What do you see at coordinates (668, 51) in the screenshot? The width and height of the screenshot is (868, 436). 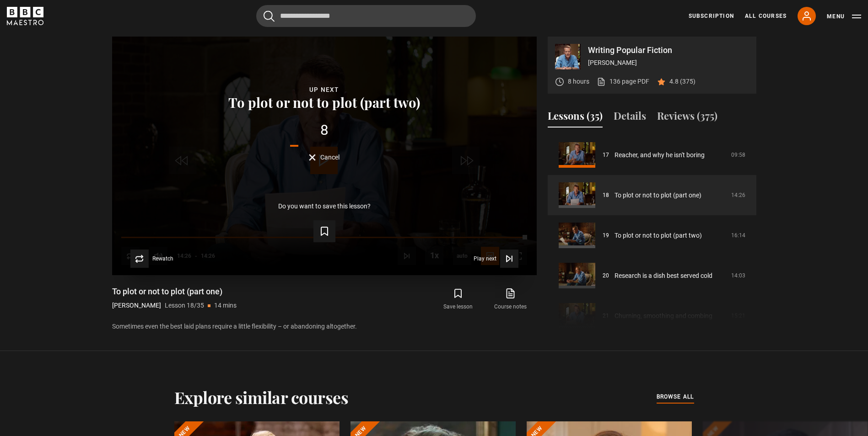 I see `p: Writing Popular Fiction` at bounding box center [668, 51].